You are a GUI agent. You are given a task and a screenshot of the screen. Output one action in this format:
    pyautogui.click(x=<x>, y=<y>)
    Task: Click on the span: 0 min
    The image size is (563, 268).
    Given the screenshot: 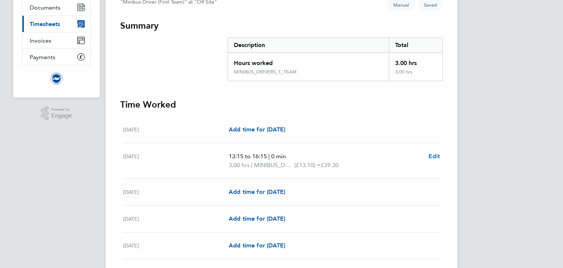 What is the action you would take?
    pyautogui.click(x=279, y=156)
    